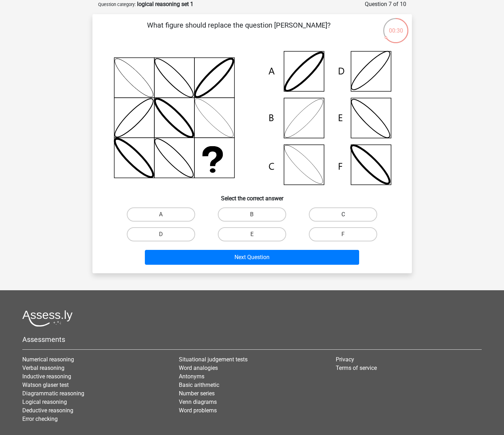  Describe the element at coordinates (343, 214) in the screenshot. I see `label: C` at that location.